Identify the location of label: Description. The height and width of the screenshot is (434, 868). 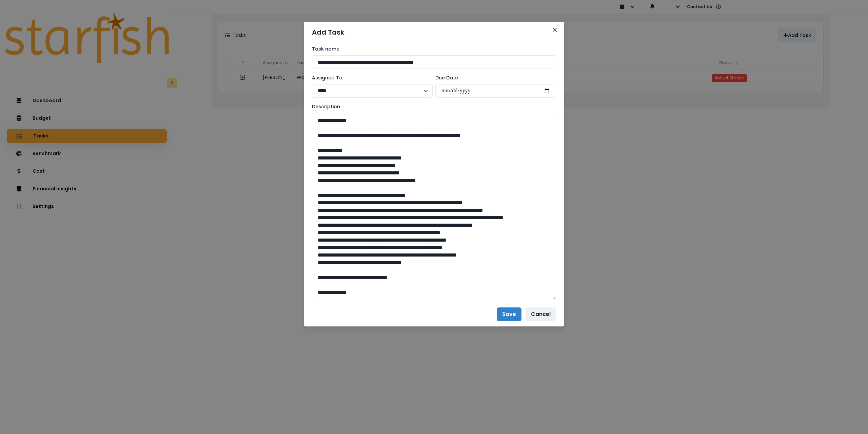
(432, 107).